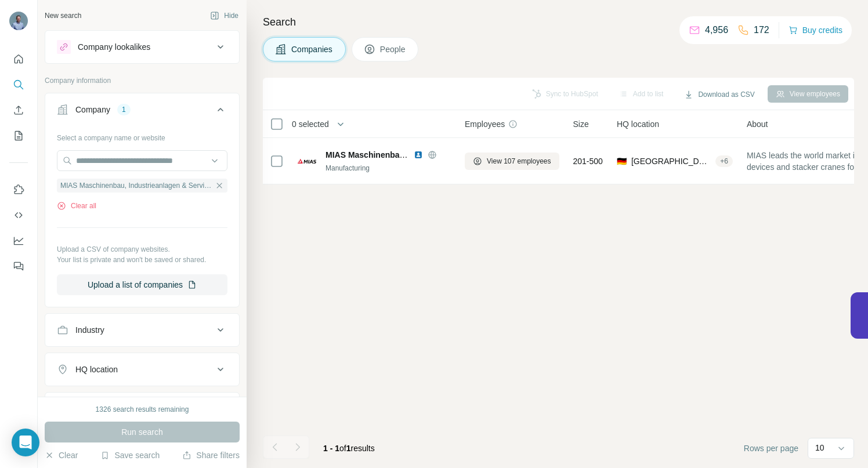 The image size is (868, 468). Describe the element at coordinates (25, 443) in the screenshot. I see `div: Open Intercom Messenger` at that location.